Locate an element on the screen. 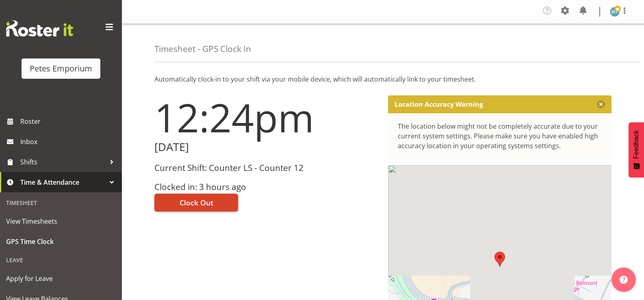  div: Timesheet is located at coordinates (61, 203).